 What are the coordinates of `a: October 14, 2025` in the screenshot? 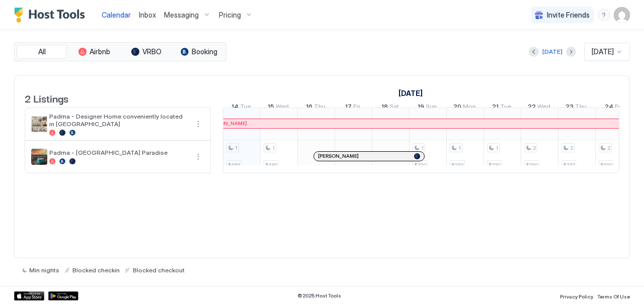 It's located at (241, 107).